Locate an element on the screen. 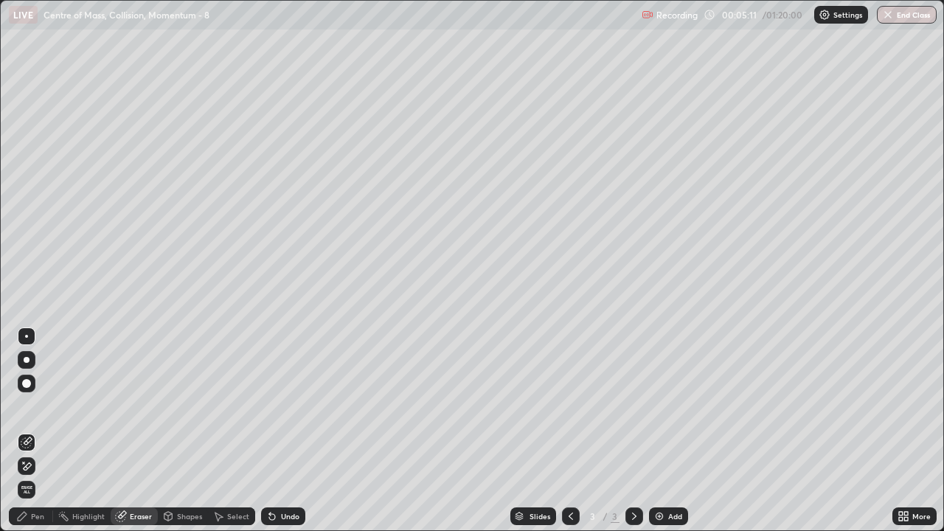 This screenshot has height=531, width=944. img: recording.375f2c34.svg is located at coordinates (647, 15).